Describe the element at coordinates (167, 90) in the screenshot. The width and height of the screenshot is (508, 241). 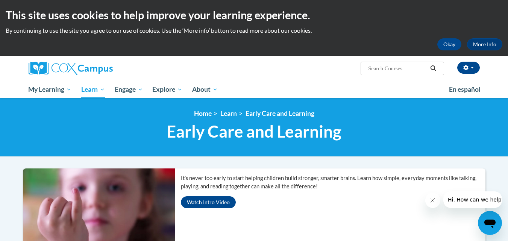
I see `a: Explore` at that location.